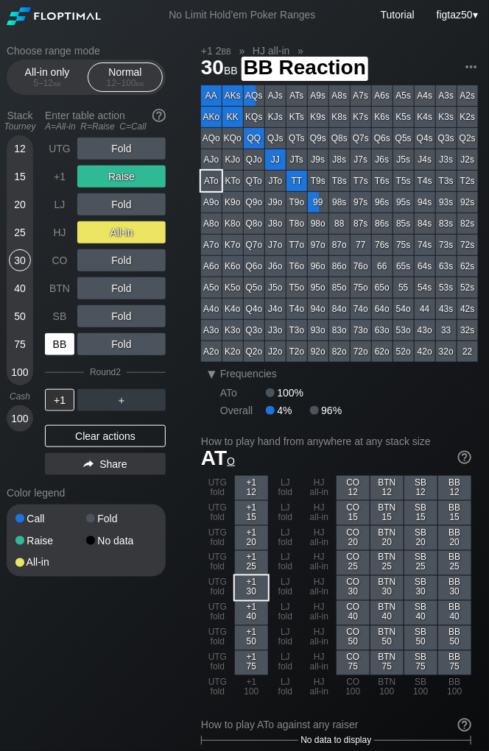 Image resolution: width=489 pixels, height=751 pixels. Describe the element at coordinates (297, 138) in the screenshot. I see `div: QTs` at that location.